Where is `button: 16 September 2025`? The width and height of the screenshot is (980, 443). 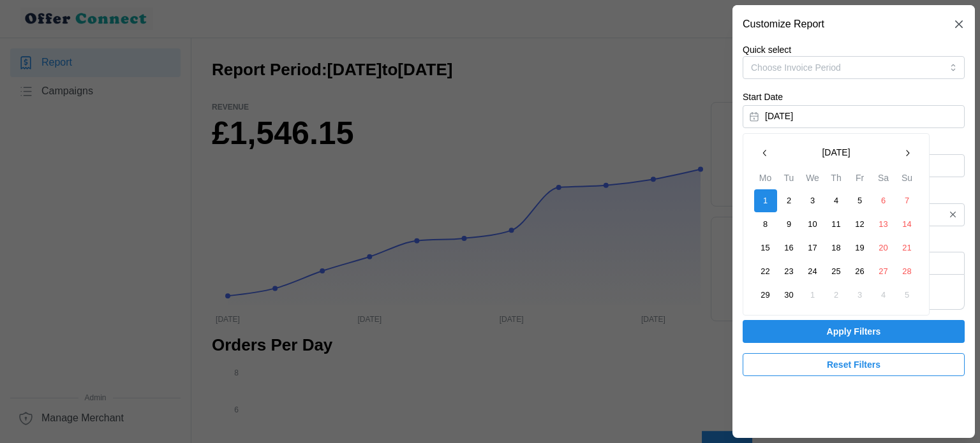 button: 16 September 2025 is located at coordinates (789, 248).